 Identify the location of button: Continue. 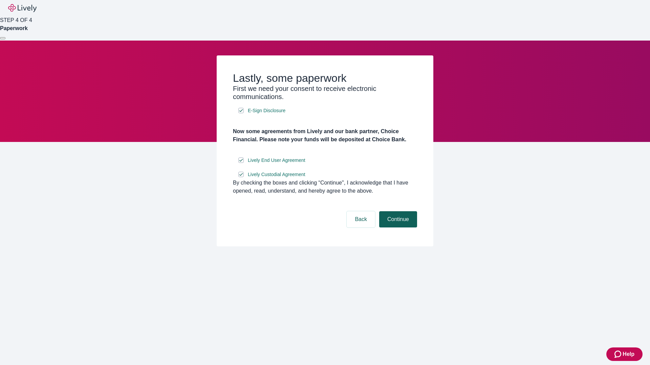
(398, 220).